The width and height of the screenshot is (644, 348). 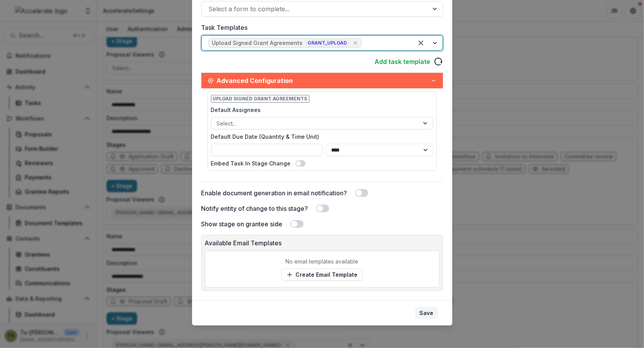 What do you see at coordinates (324, 80) in the screenshot?
I see `span: Advanced Configuration` at bounding box center [324, 80].